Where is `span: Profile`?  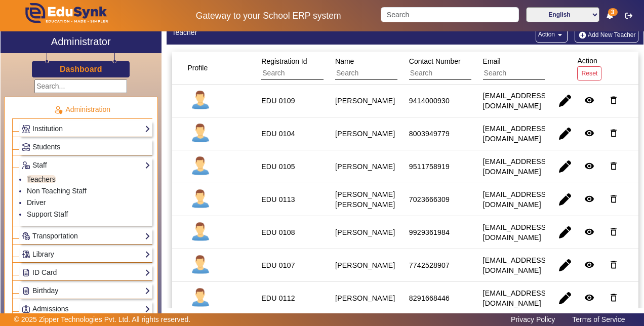
span: Profile is located at coordinates (198, 68).